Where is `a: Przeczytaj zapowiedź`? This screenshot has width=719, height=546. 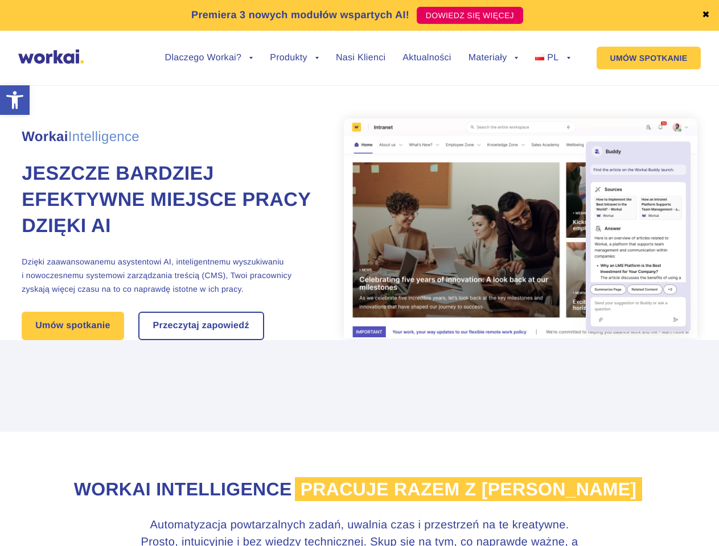 a: Przeczytaj zapowiedź is located at coordinates (201, 326).